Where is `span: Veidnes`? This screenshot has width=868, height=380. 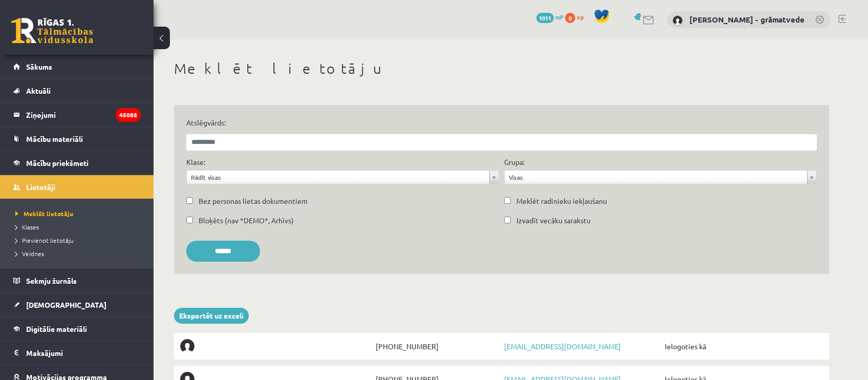 span: Veidnes is located at coordinates (30, 254).